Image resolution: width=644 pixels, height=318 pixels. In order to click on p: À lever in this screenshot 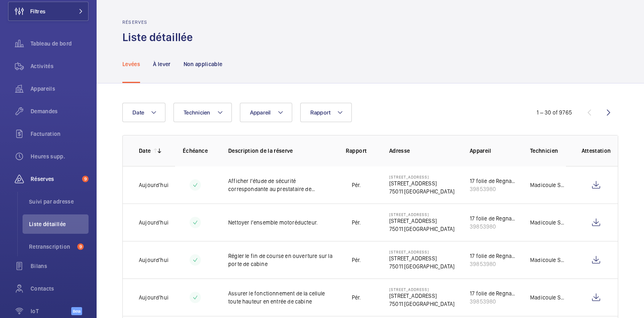, I will do `click(162, 64)`.